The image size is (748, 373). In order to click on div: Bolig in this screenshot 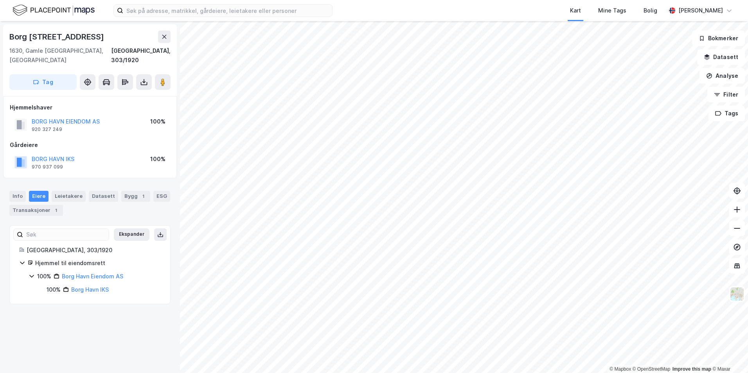, I will do `click(650, 11)`.